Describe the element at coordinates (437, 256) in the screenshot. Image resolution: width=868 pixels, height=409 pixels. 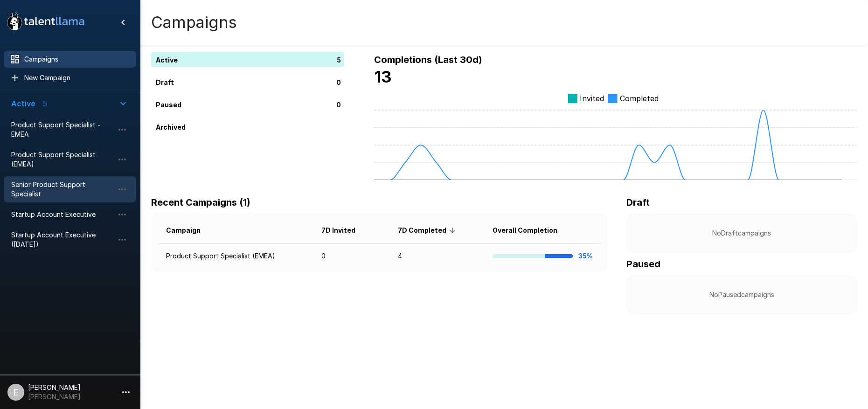
I see `td: 4` at that location.